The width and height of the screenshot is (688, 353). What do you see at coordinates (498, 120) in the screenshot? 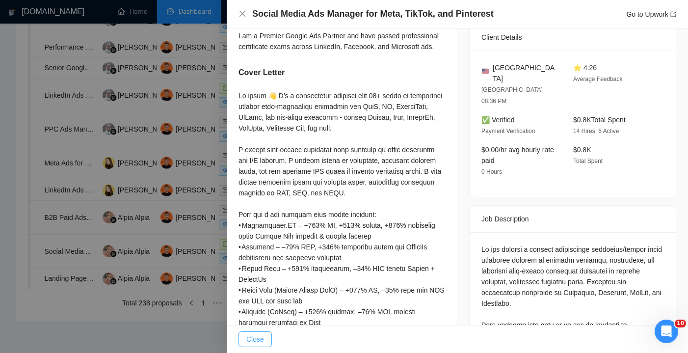
I see `span: ✅ Verified` at bounding box center [498, 120].